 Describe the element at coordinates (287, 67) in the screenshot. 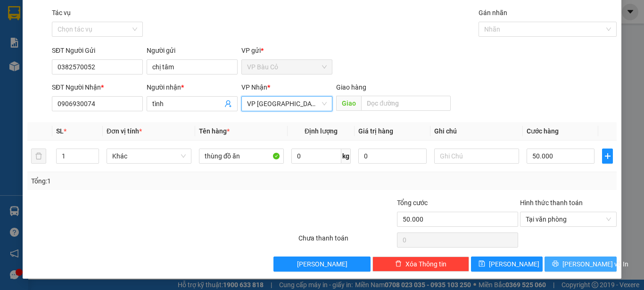

I see `span: VP Bàu Cỏ` at that location.